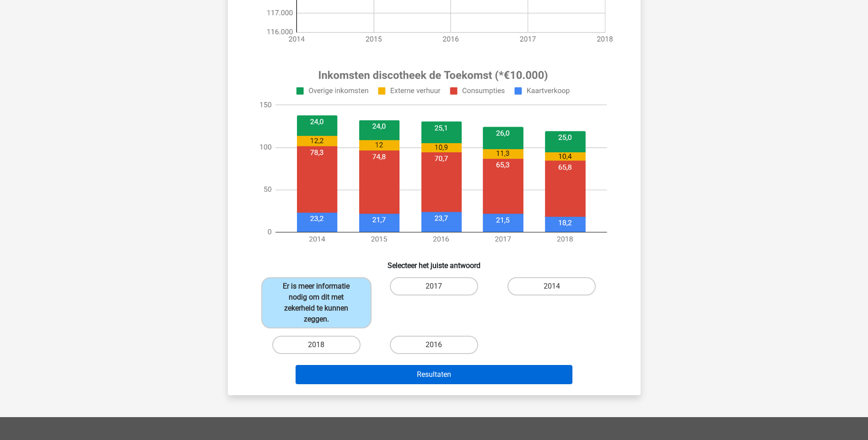  I want to click on h6: Selecteer het juiste antwoord, so click(434, 262).